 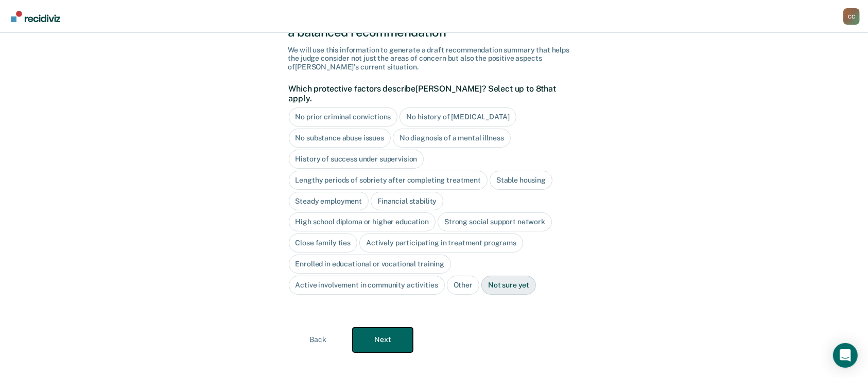 What do you see at coordinates (362, 222) in the screenshot?
I see `div: High school diploma or higher education` at bounding box center [362, 222].